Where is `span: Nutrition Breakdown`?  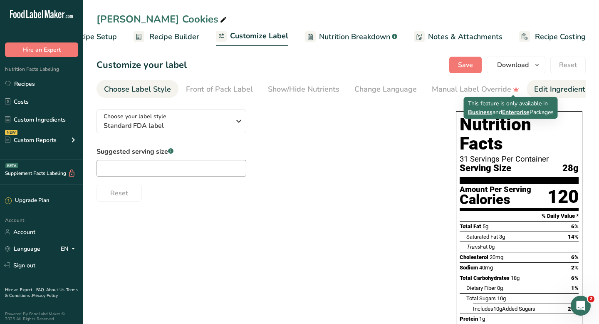
span: Nutrition Breakdown is located at coordinates (354, 37).